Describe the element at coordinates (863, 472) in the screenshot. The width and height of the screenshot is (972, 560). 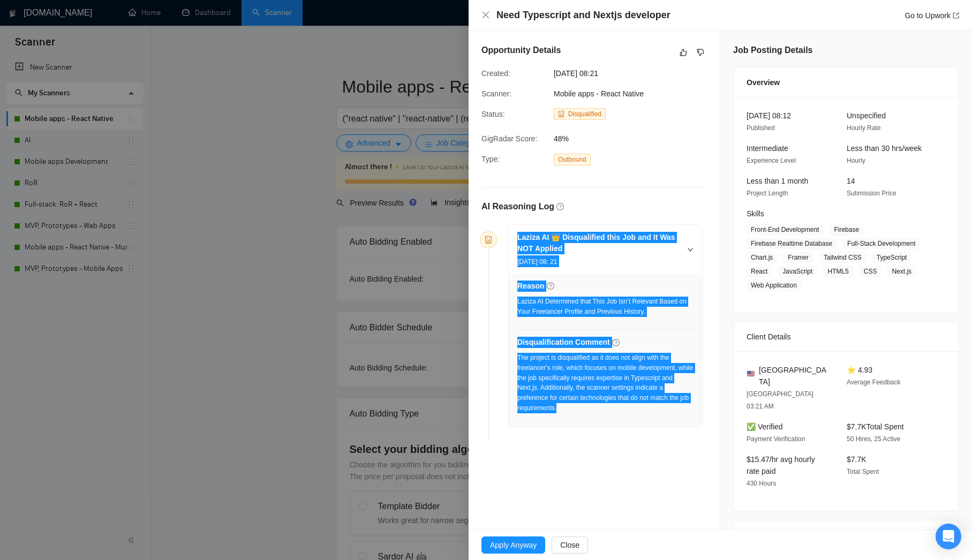
I see `span: Total Spent` at that location.